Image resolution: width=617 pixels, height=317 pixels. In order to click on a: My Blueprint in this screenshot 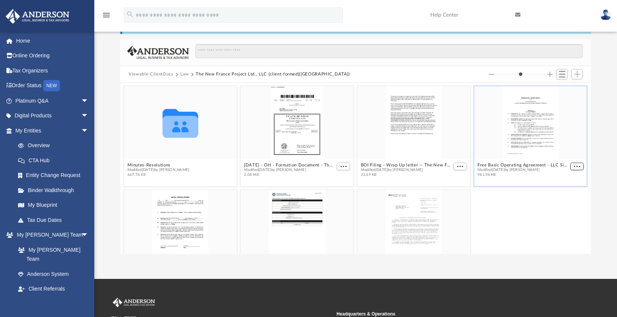, I will do `click(53, 205)`.